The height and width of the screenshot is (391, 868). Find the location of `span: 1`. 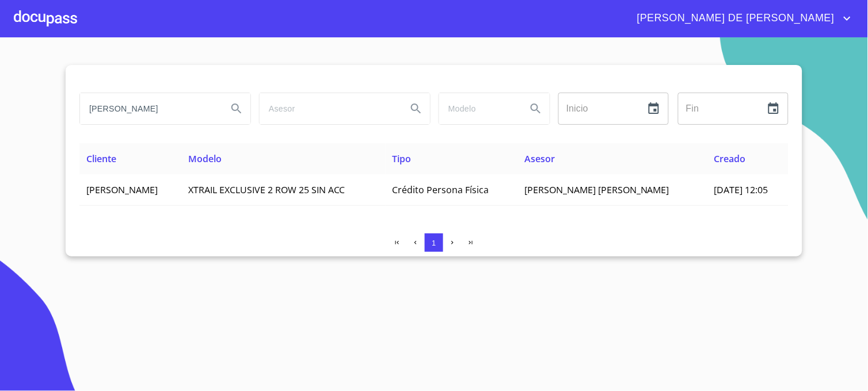

span: 1 is located at coordinates (433, 242).